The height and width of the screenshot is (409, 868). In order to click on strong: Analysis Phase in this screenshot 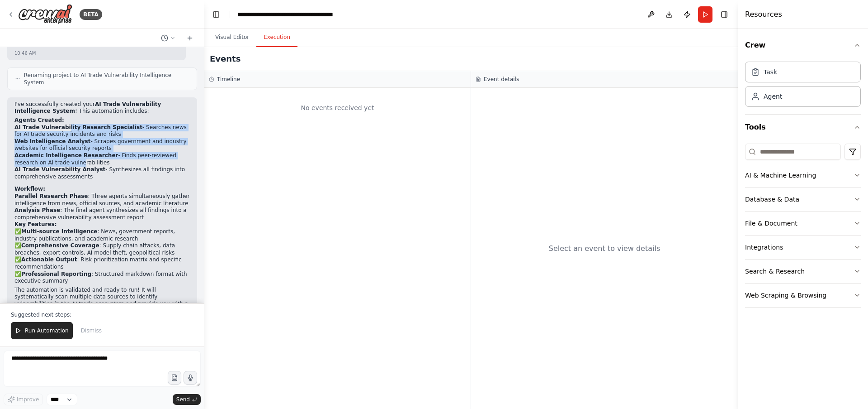, I will do `click(37, 210)`.